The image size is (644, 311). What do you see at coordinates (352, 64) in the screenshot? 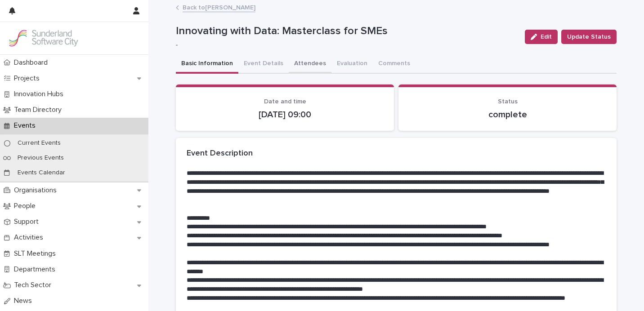
I see `button: Evaluation` at bounding box center [352, 64].